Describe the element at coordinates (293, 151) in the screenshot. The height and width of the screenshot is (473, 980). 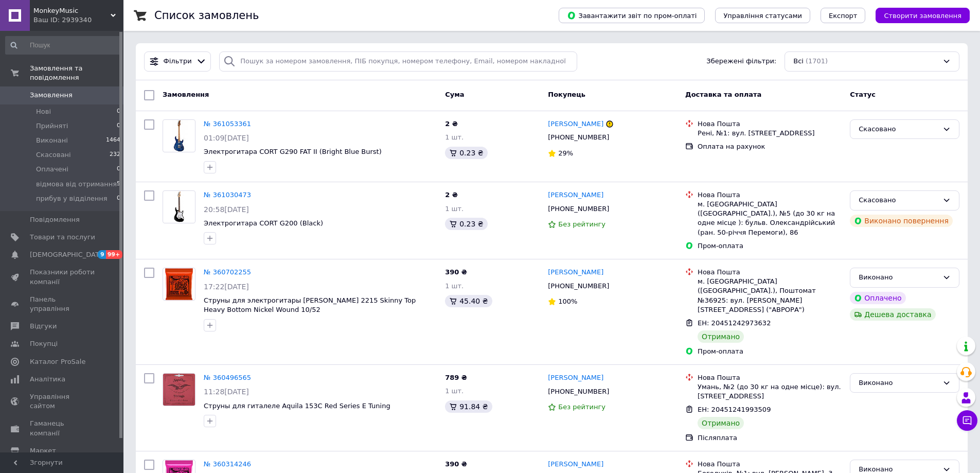
I see `span: Электрогитара CORT G290 FAT II (Bright Blue Burst)` at that location.